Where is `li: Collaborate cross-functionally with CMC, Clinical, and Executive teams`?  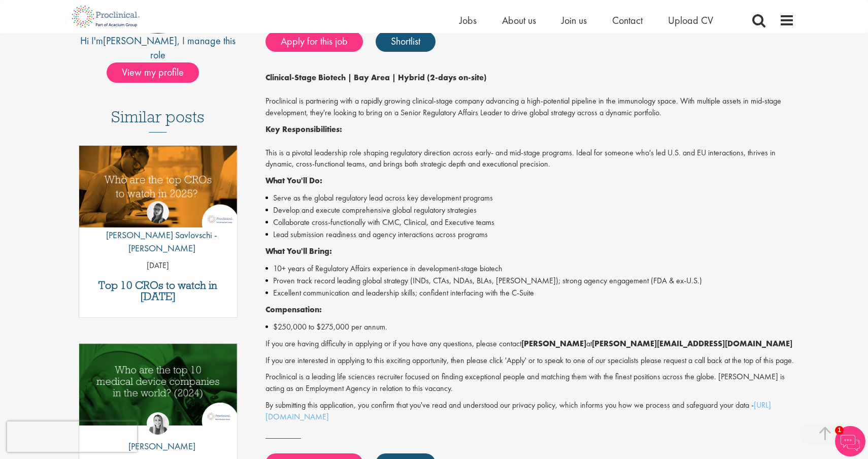 li: Collaborate cross-functionally with CMC, Clinical, and Executive teams is located at coordinates (530, 223).